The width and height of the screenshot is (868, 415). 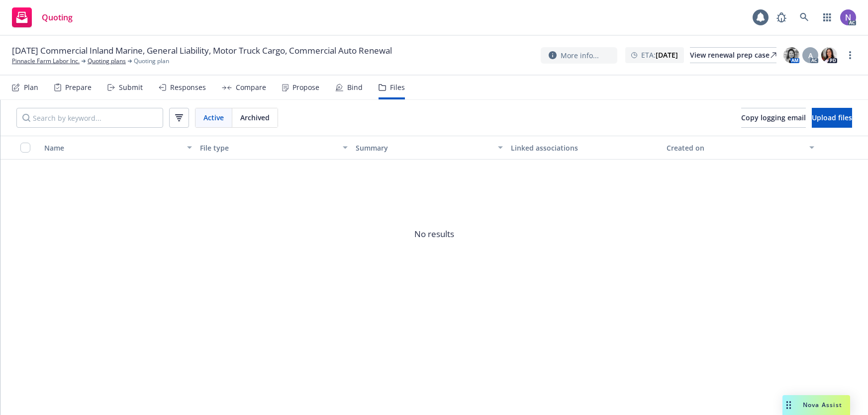 What do you see at coordinates (580, 55) in the screenshot?
I see `span: More info...` at bounding box center [580, 55].